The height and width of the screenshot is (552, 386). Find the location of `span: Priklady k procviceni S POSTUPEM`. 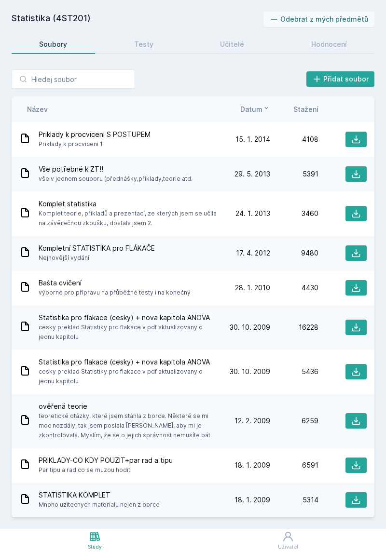

span: Priklady k procviceni S POSTUPEM is located at coordinates (94, 134).